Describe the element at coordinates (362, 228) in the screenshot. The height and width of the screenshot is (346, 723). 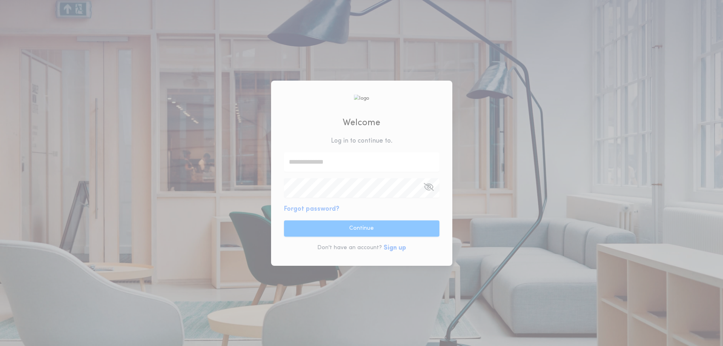
I see `button: Continue` at that location.